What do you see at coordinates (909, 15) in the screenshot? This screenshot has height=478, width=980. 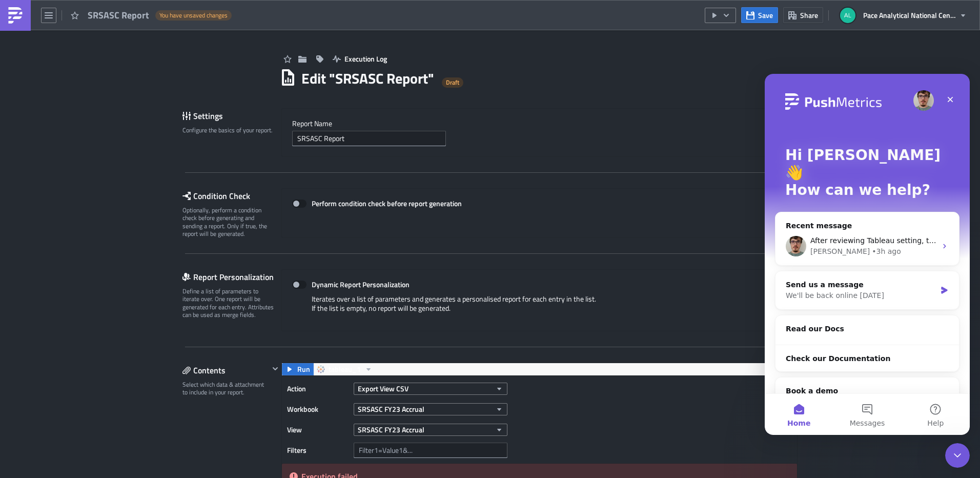 I see `span: Pace Analytical National Center for Testing and Innovation` at bounding box center [909, 15].